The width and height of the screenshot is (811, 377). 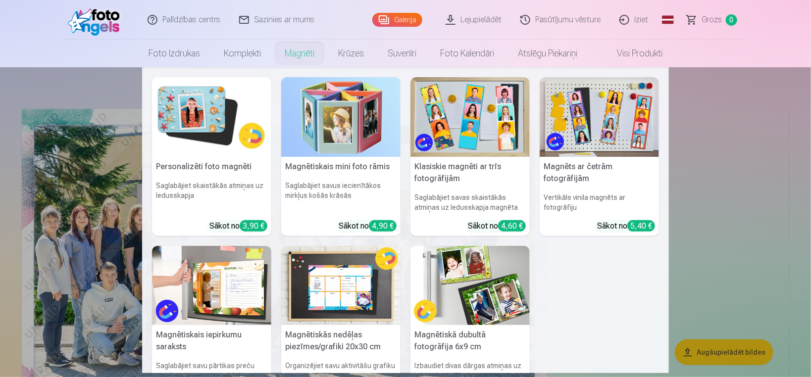 What do you see at coordinates (212, 341) in the screenshot?
I see `h5: Magnētiskais iepirkumu saraksts` at bounding box center [212, 341].